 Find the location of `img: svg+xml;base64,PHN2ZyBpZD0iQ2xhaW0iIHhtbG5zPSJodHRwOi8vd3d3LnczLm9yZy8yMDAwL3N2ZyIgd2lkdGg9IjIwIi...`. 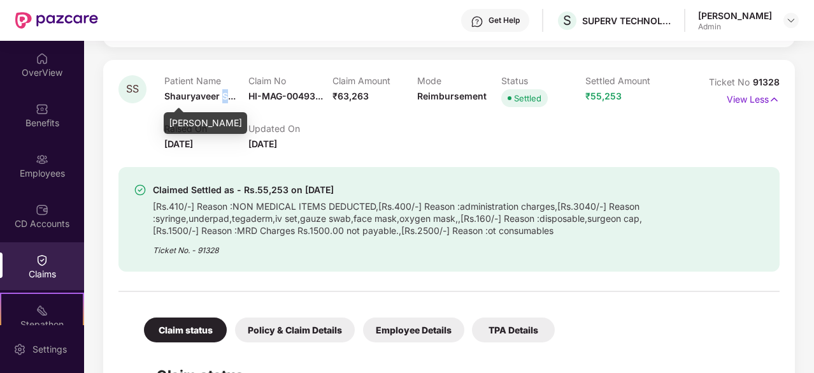

img: svg+xml;base64,PHN2ZyBpZD0iQ2xhaW0iIHhtbG5zPSJodHRwOi8vd3d3LnczLm9yZy8yMDAwL3N2ZyIgd2lkdGg9IjIwIi... is located at coordinates (42, 260).